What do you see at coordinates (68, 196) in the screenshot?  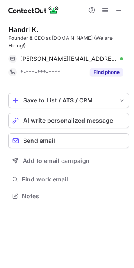 I see `button: Notes` at bounding box center [68, 196].